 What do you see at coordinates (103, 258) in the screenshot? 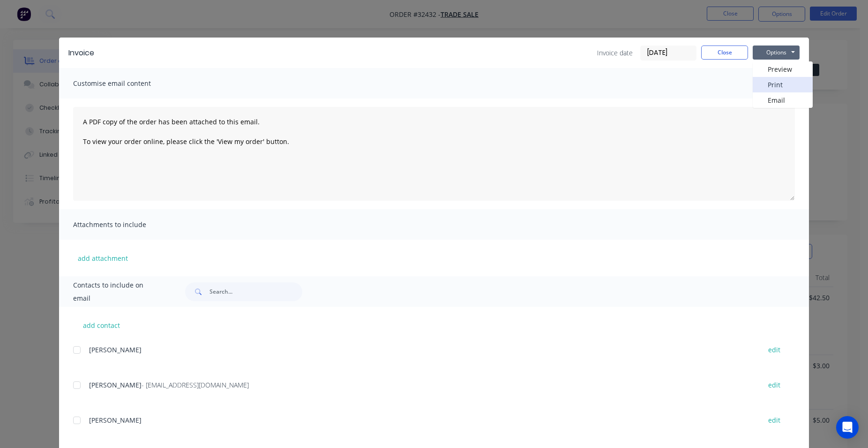
I see `button: add attachment` at bounding box center [103, 258].